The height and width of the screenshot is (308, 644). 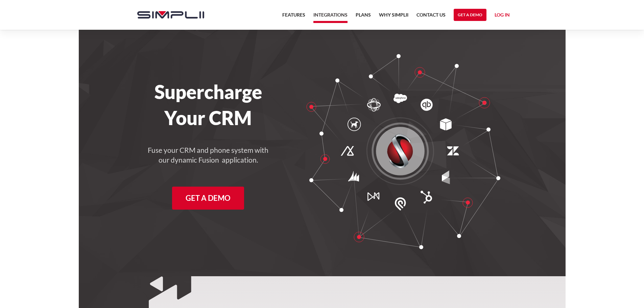 What do you see at coordinates (294, 17) in the screenshot?
I see `a: Features` at bounding box center [294, 17].